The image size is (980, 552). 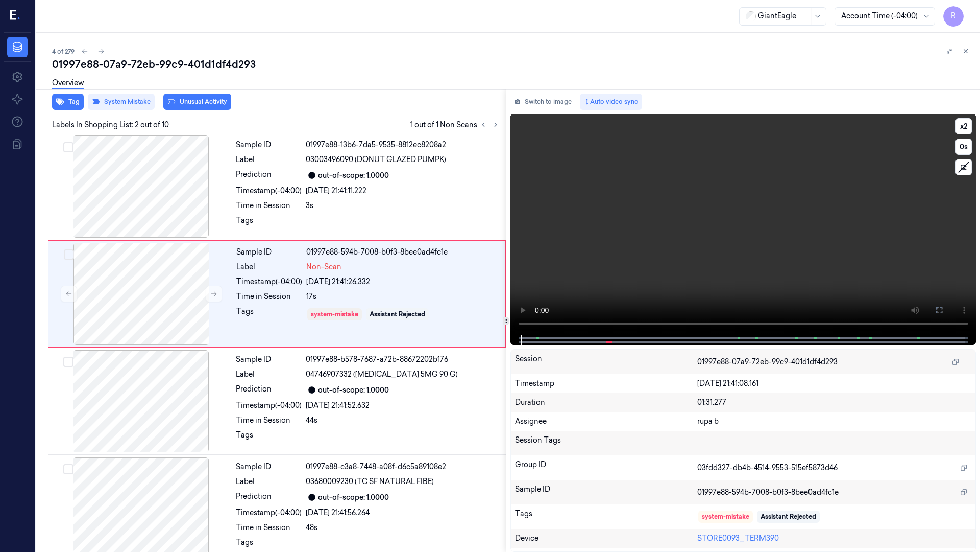 What do you see at coordinates (834, 421) in the screenshot?
I see `div: rupa b` at bounding box center [834, 421].